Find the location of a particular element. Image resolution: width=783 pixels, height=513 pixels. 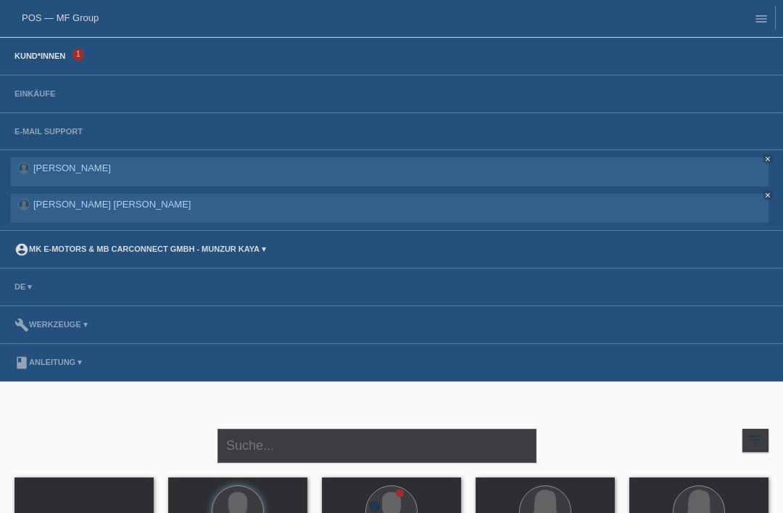

a: menu is located at coordinates (761, 18).